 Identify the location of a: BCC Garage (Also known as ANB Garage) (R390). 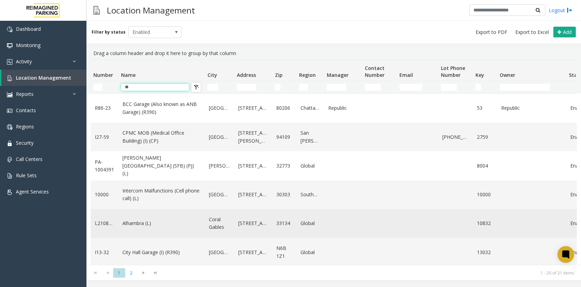
(162, 108).